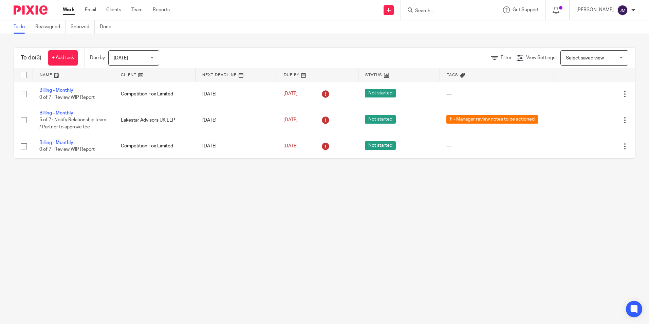 Image resolution: width=649 pixels, height=324 pixels. What do you see at coordinates (22, 27) in the screenshot?
I see `a: To do` at bounding box center [22, 27].